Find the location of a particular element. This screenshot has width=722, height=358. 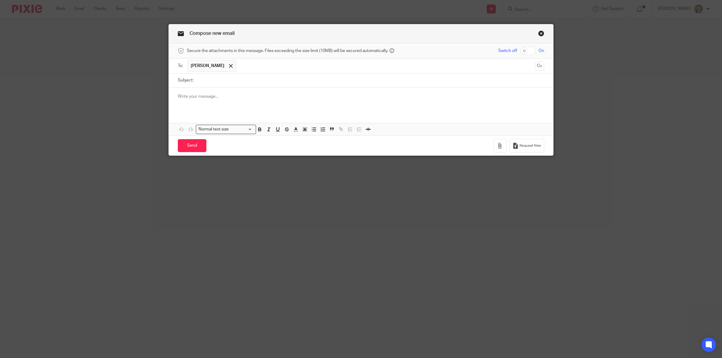

span: Compose new email is located at coordinates (212, 33).